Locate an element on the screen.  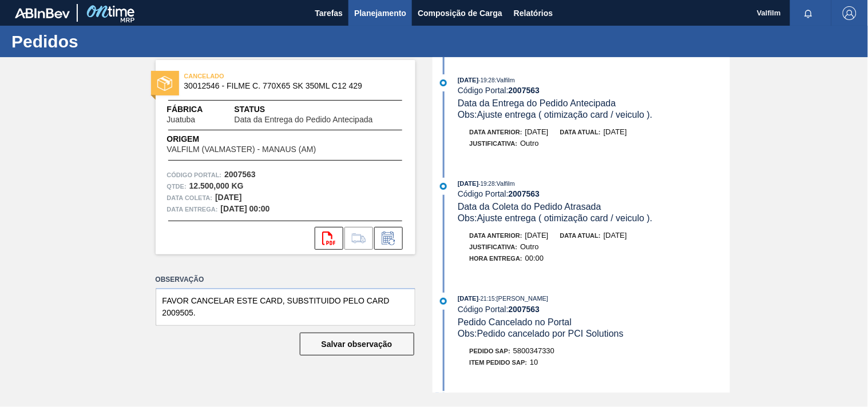
span: Código Portal: is located at coordinates (195, 175).